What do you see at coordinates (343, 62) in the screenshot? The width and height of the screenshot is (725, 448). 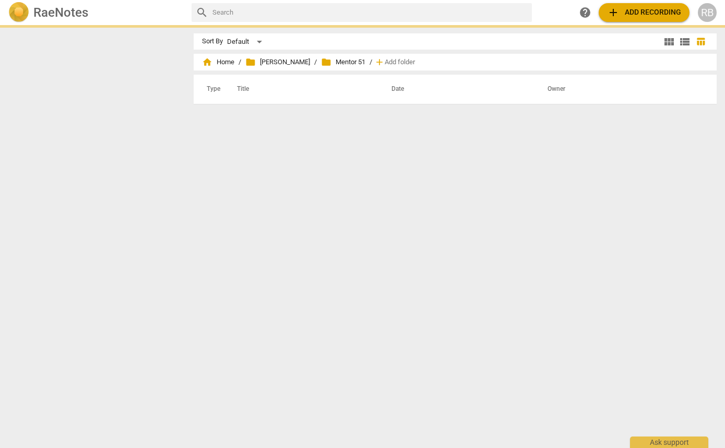 I see `span: Mentor 51` at bounding box center [343, 62].